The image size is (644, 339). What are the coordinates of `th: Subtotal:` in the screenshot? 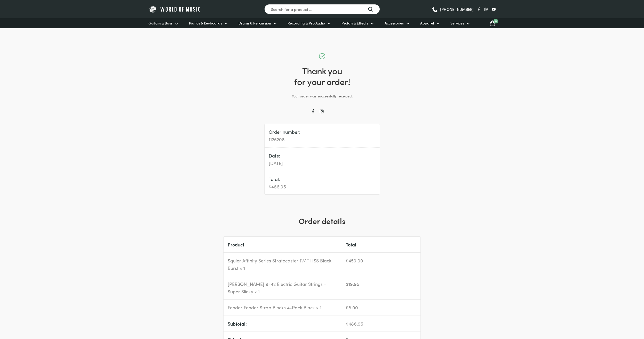 It's located at (283, 324).